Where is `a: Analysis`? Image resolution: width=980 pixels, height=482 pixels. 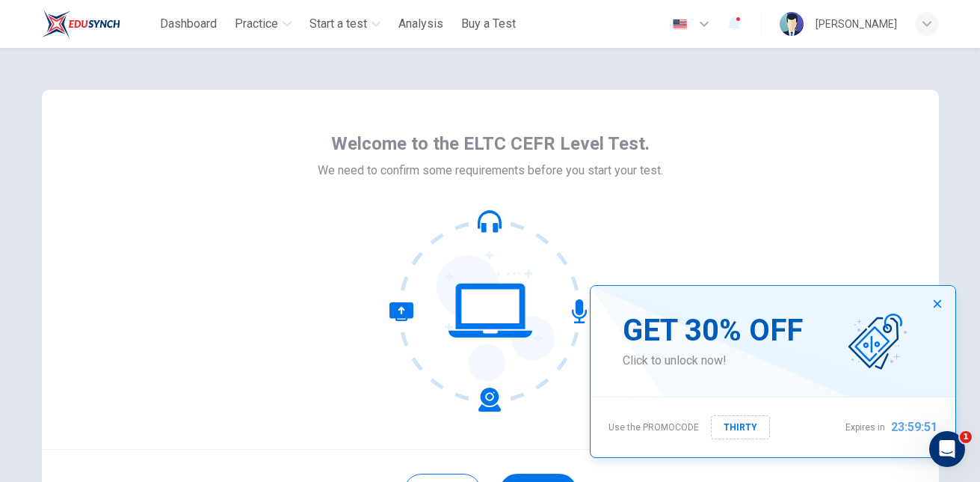
a: Analysis is located at coordinates (421, 24).